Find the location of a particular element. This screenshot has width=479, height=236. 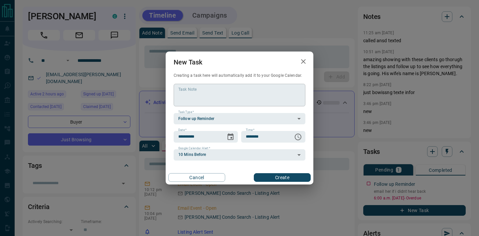

label: Task Type is located at coordinates (186, 112).